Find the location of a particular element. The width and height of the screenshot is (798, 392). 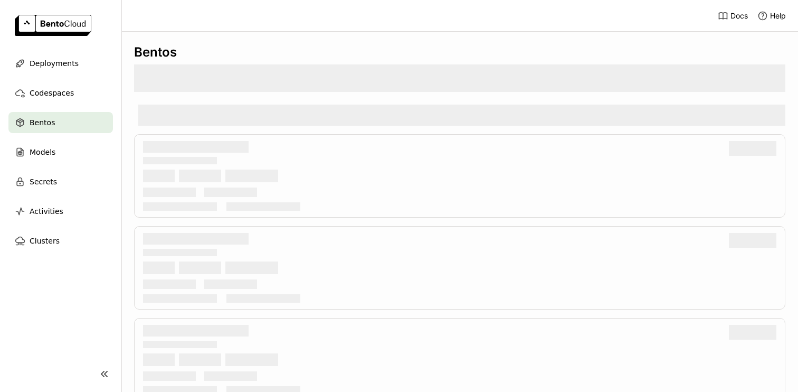

div: Bentos is located at coordinates (460, 52).